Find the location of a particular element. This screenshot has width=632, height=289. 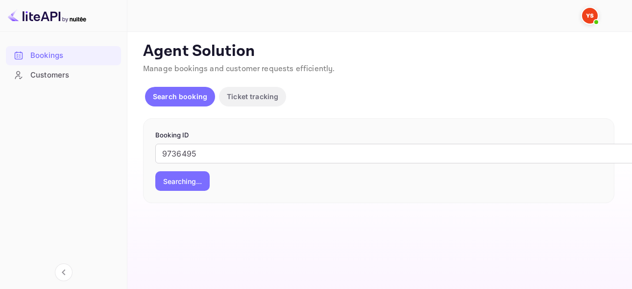

p: Agent Solution is located at coordinates (379, 51).